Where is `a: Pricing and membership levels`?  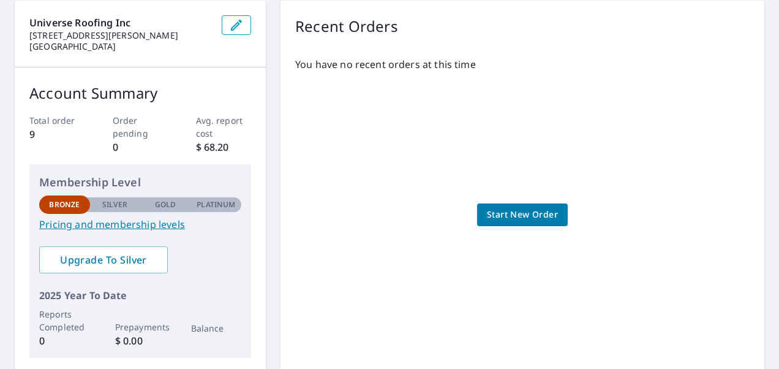 a: Pricing and membership levels is located at coordinates (140, 224).